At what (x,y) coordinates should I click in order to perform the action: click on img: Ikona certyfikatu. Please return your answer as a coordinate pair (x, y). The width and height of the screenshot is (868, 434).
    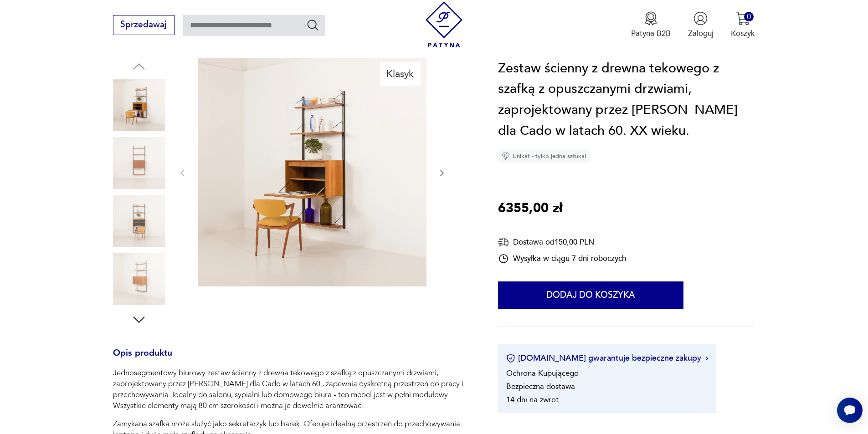
    Looking at the image, I should click on (511, 358).